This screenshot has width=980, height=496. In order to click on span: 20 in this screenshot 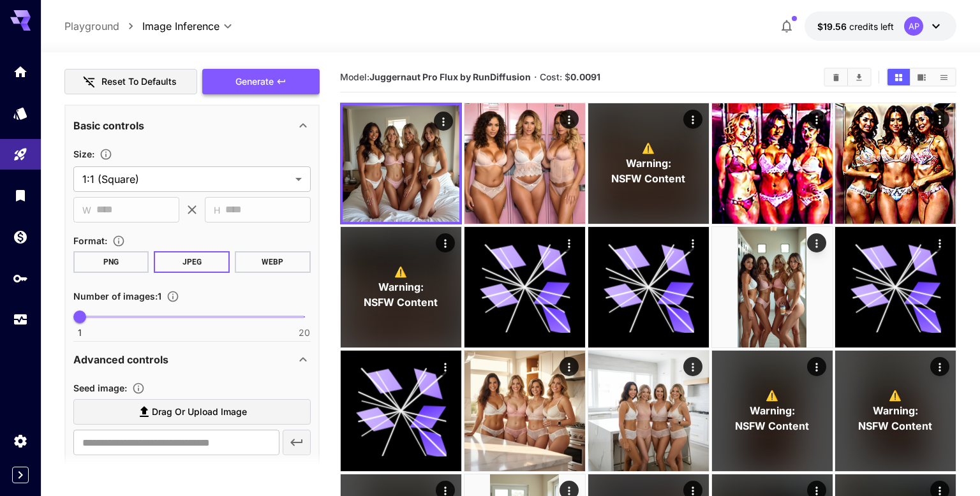, I will do `click(305, 333)`.